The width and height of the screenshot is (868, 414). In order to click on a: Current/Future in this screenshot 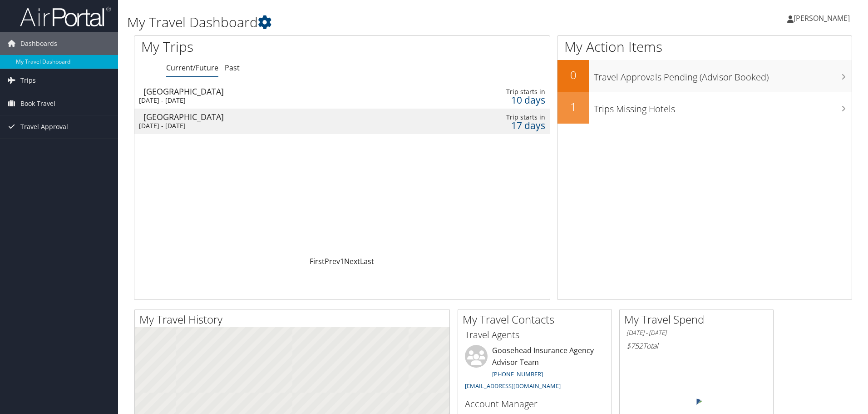, I will do `click(192, 68)`.